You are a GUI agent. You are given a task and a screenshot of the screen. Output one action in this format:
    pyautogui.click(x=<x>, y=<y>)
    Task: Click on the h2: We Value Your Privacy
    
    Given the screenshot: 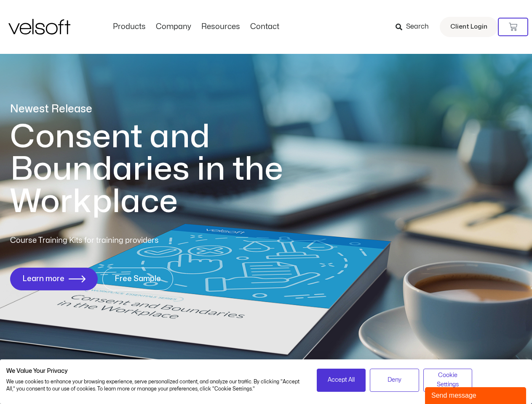 What is the action you would take?
    pyautogui.click(x=155, y=371)
    